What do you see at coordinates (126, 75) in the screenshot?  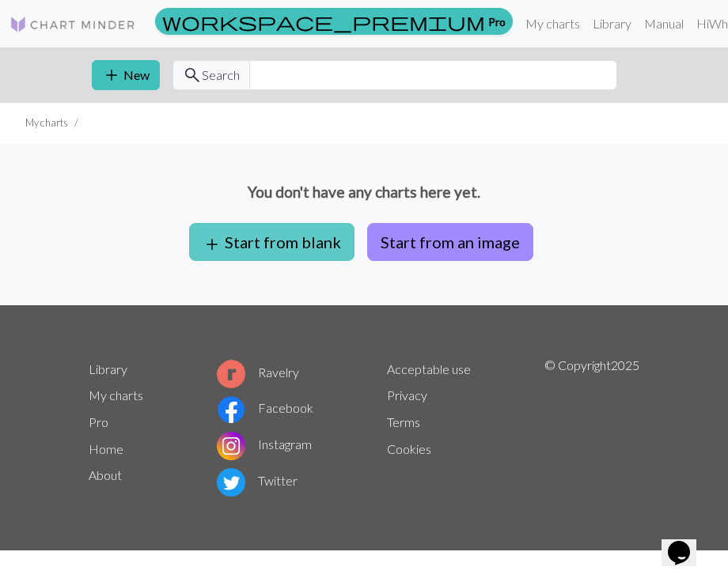 I see `button: New` at bounding box center [126, 75].